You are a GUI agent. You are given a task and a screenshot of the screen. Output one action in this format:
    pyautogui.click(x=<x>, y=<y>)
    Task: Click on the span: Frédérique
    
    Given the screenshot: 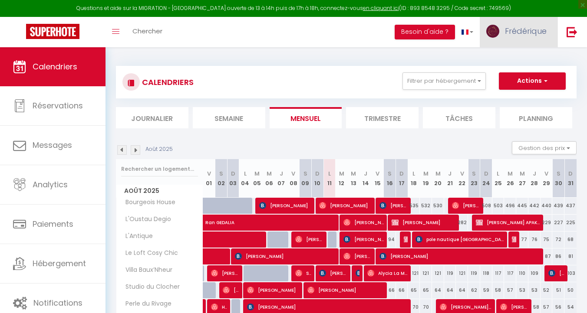 What is the action you would take?
    pyautogui.click(x=526, y=31)
    